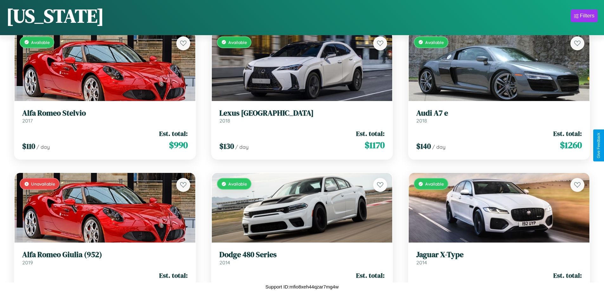 This screenshot has width=604, height=291. I want to click on a: Alfa Romeo Stelvio2017, so click(105, 116).